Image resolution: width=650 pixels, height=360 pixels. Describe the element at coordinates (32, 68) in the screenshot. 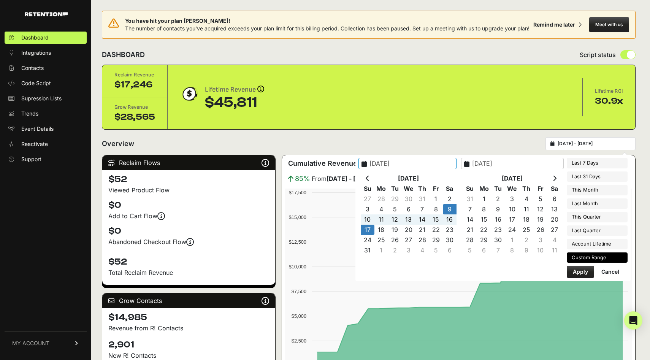

I see `span: Contacts` at that location.